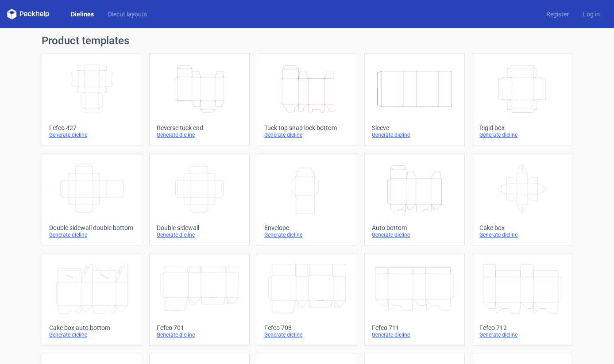 This screenshot has height=364, width=614. What do you see at coordinates (199, 200) in the screenshot?
I see `a: Double sidewallGenerate dieline` at bounding box center [199, 200].